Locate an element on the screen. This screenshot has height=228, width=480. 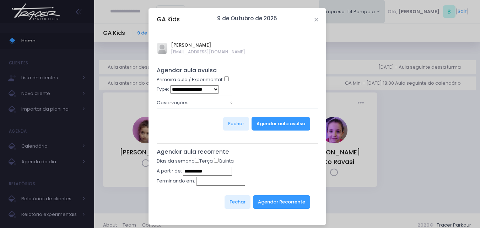
h5: GA Kids is located at coordinates (168, 19).